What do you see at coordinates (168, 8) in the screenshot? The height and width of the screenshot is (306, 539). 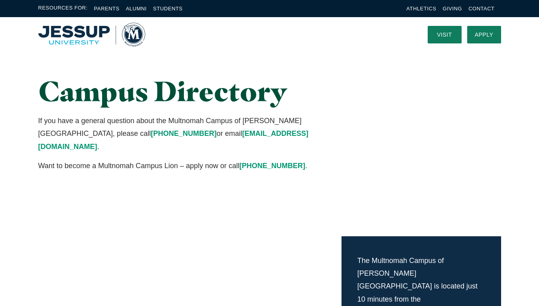 I see `a: Students` at bounding box center [168, 8].